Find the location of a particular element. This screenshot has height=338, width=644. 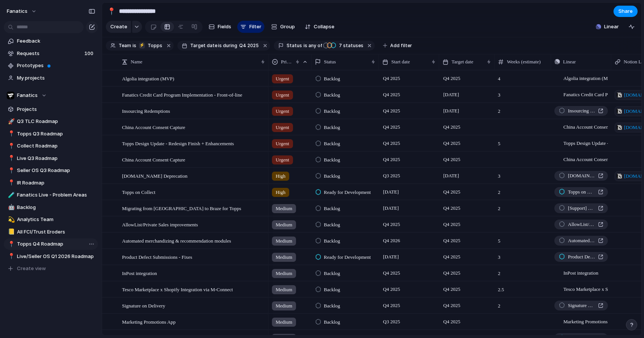

button: Fanatics is located at coordinates (51, 95).